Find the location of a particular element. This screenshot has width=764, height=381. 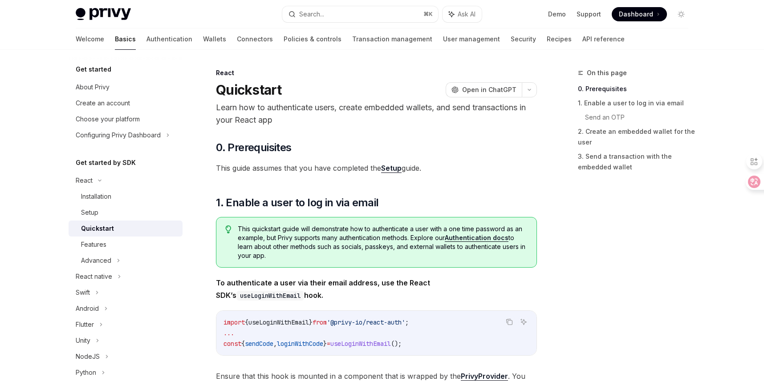

span: sendCode is located at coordinates (259, 344).